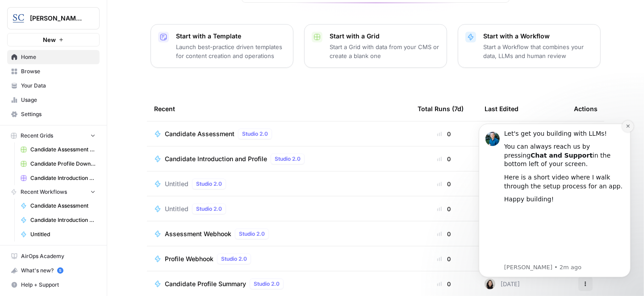 The image size is (644, 296). I want to click on span: New, so click(49, 40).